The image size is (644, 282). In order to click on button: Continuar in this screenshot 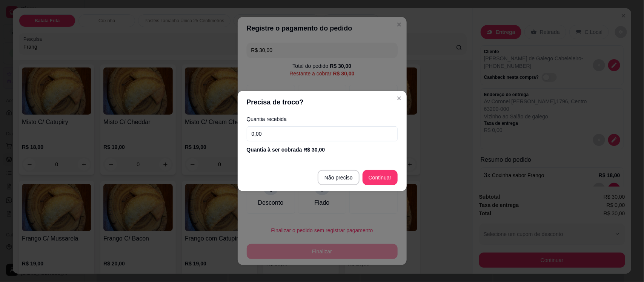, I will do `click(380, 177)`.